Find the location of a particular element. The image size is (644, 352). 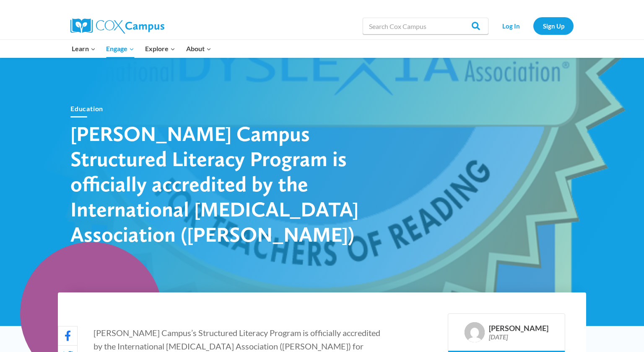

a: Log In is located at coordinates (511, 26).